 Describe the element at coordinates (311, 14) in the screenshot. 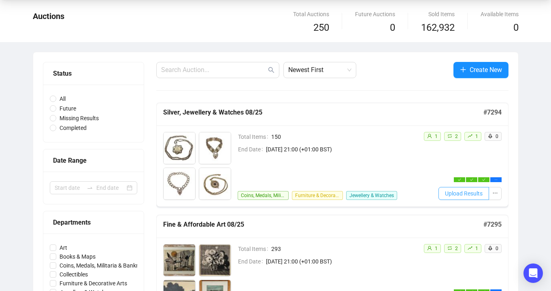

I see `div: Total Auctions` at that location.